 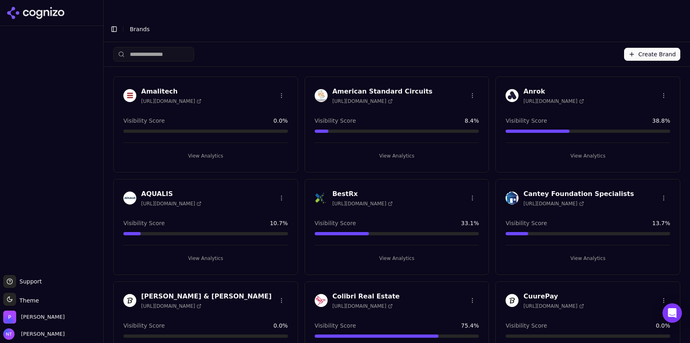 I want to click on h3: AQUALIS, so click(x=171, y=194).